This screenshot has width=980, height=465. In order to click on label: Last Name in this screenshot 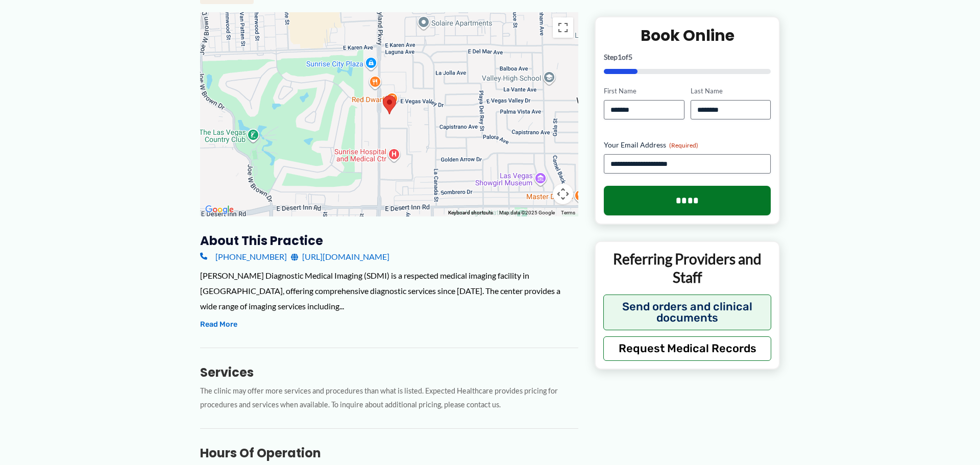, I will do `click(730, 91)`.